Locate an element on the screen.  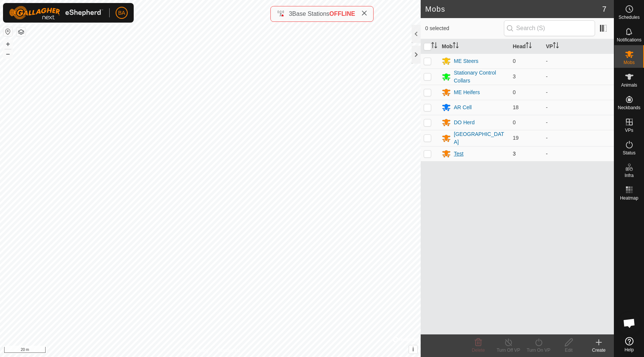
span: Help is located at coordinates (629, 349).